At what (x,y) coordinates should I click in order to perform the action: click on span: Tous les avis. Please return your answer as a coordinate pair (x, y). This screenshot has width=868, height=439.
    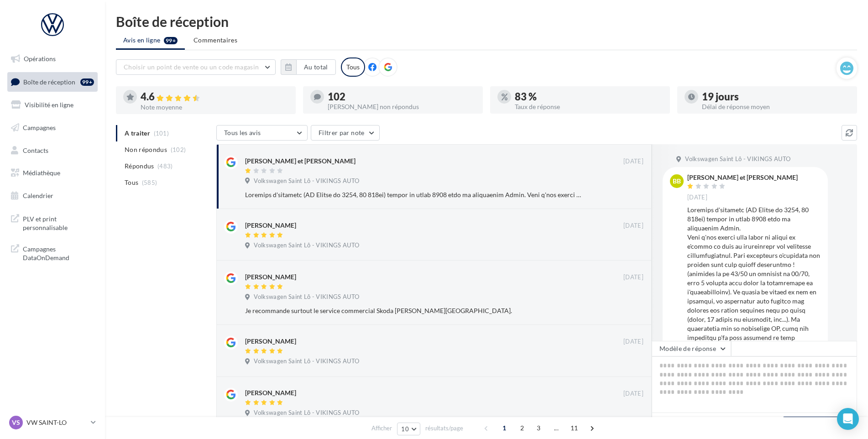
    Looking at the image, I should click on (242, 133).